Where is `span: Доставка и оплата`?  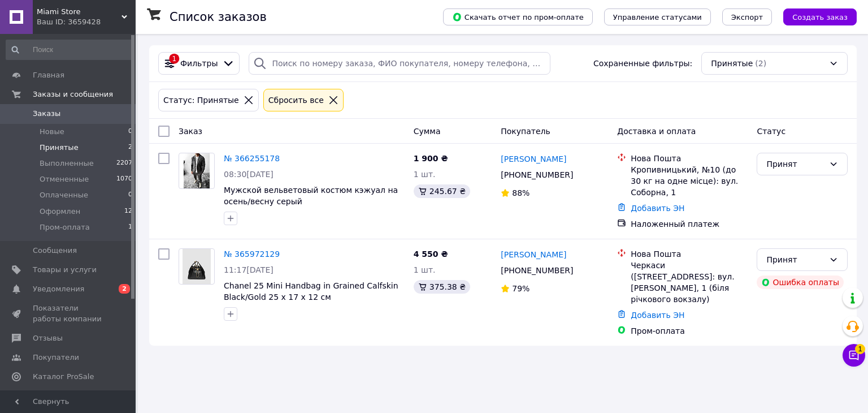
span: Доставка и оплата is located at coordinates (656, 131).